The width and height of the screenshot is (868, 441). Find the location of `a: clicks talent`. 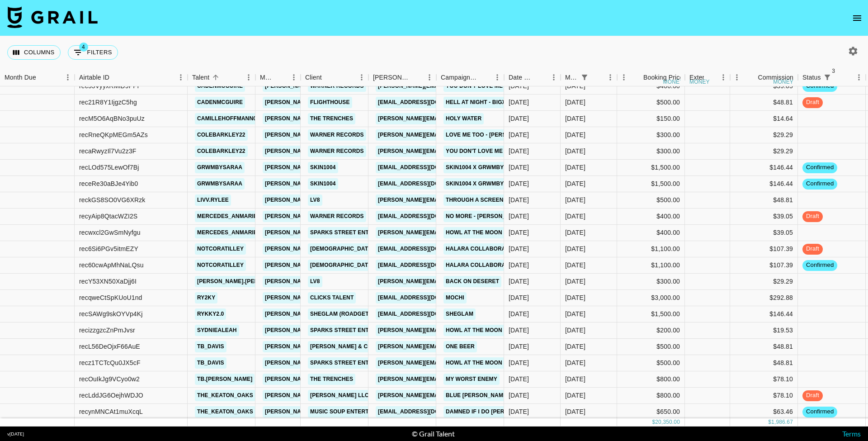

a: clicks talent is located at coordinates (331, 297).